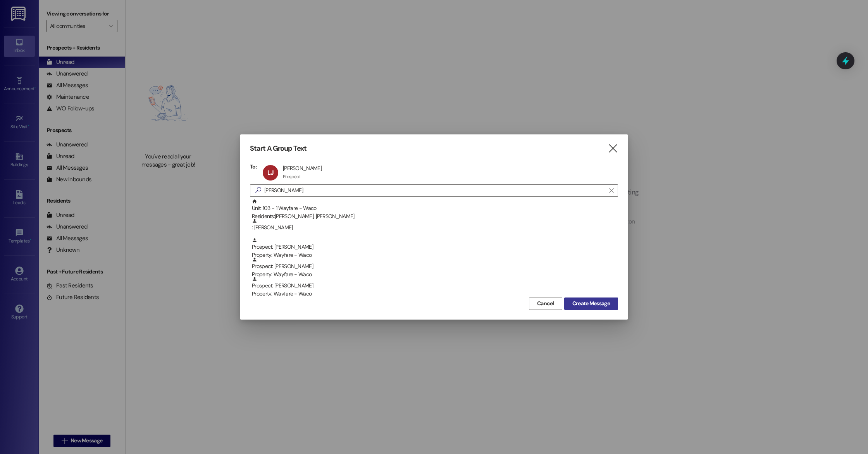  What do you see at coordinates (546, 304) in the screenshot?
I see `button: Cancel` at bounding box center [546, 304].